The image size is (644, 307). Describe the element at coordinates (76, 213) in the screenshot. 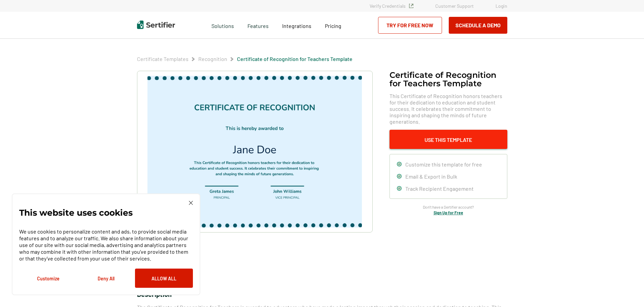

I see `p: This website uses cookies` at that location.